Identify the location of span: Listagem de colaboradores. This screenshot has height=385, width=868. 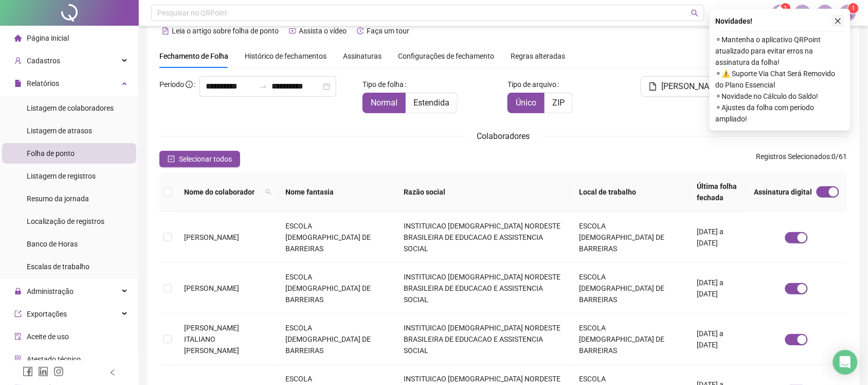
(70, 108).